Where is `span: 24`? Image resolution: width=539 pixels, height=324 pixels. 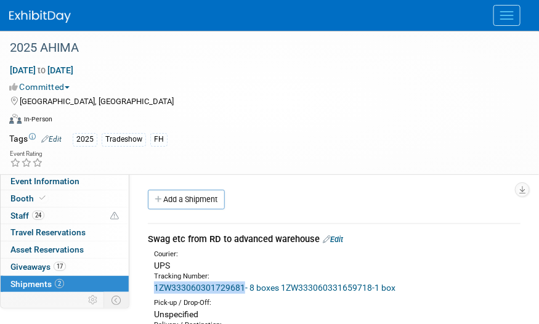
span: 24 is located at coordinates (38, 215).